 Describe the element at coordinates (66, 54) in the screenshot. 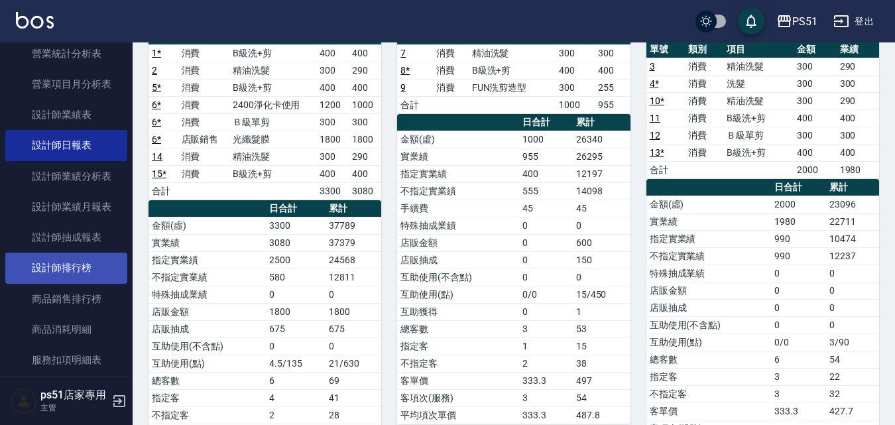

I see `a: 營業統計分析表` at that location.